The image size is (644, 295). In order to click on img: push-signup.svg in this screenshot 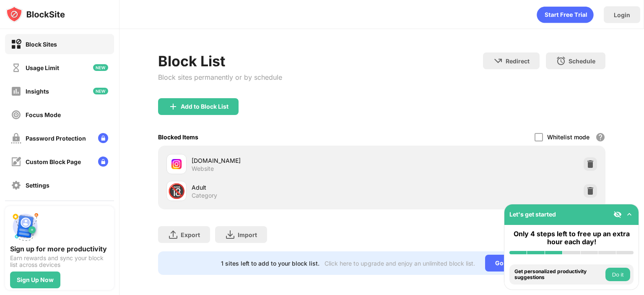, I will do `click(25, 226)`.